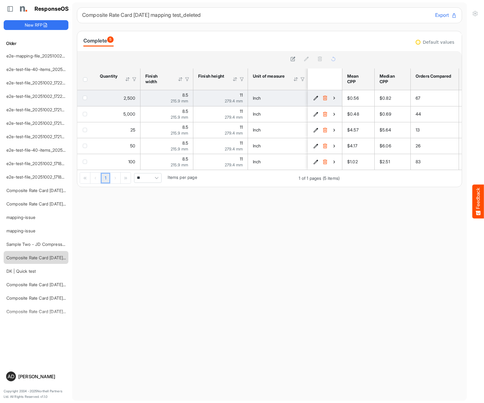 Image resolution: width=484 pixels, height=403 pixels. I want to click on div: Pager Container, so click(210, 178).